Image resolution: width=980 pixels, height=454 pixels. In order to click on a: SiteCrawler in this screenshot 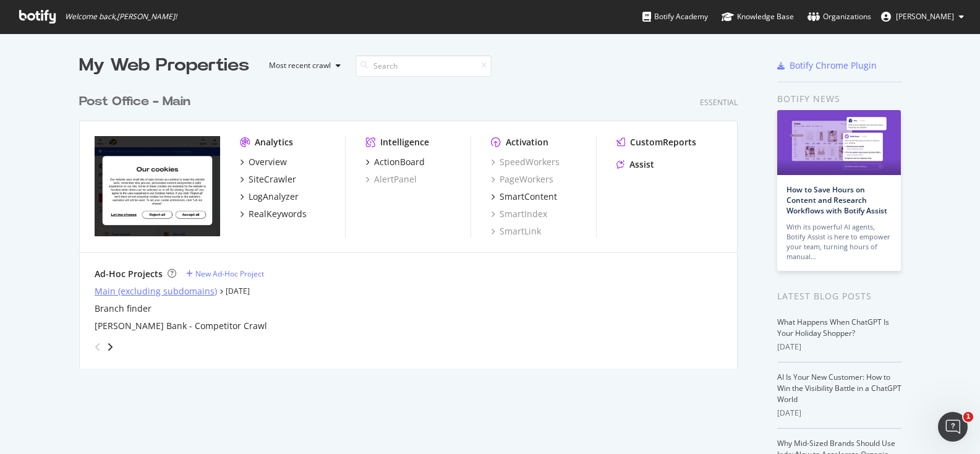, I will do `click(267, 179)`.